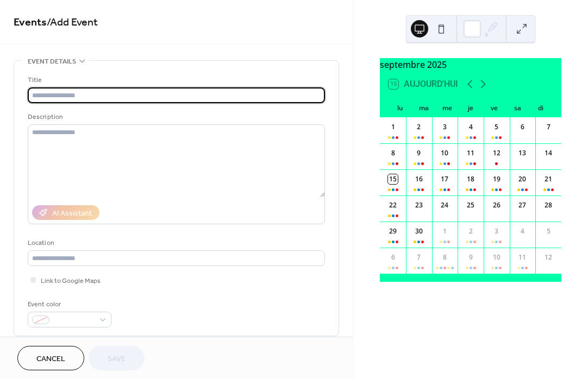 The height and width of the screenshot is (379, 588). Describe the element at coordinates (522, 153) in the screenshot. I see `div: 13` at that location.